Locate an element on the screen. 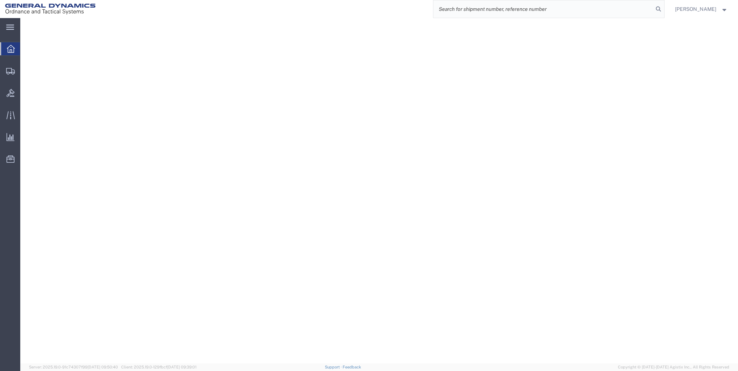 This screenshot has width=738, height=371. img: logo is located at coordinates (50, 9).